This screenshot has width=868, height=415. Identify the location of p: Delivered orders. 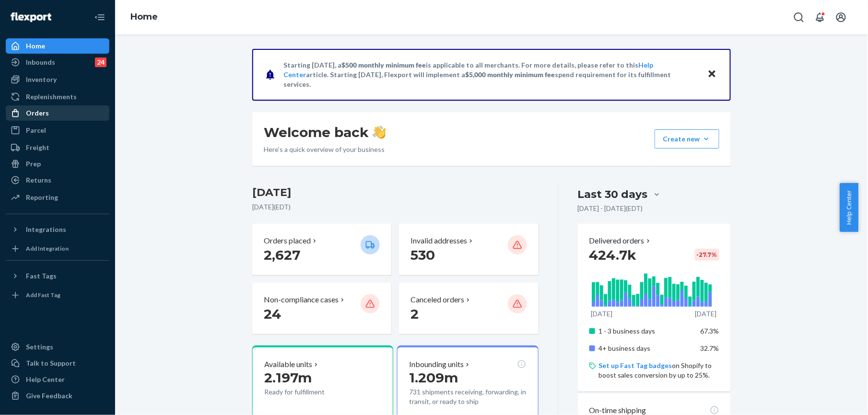
(621, 241).